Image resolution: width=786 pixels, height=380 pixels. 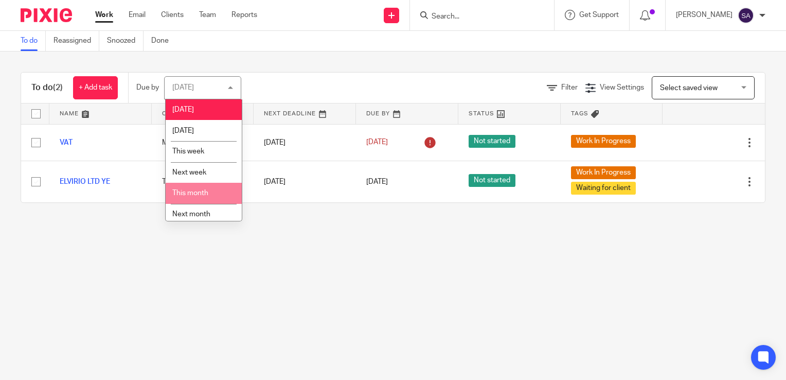 What do you see at coordinates (477, 17) in the screenshot?
I see `input: Search` at bounding box center [477, 17].